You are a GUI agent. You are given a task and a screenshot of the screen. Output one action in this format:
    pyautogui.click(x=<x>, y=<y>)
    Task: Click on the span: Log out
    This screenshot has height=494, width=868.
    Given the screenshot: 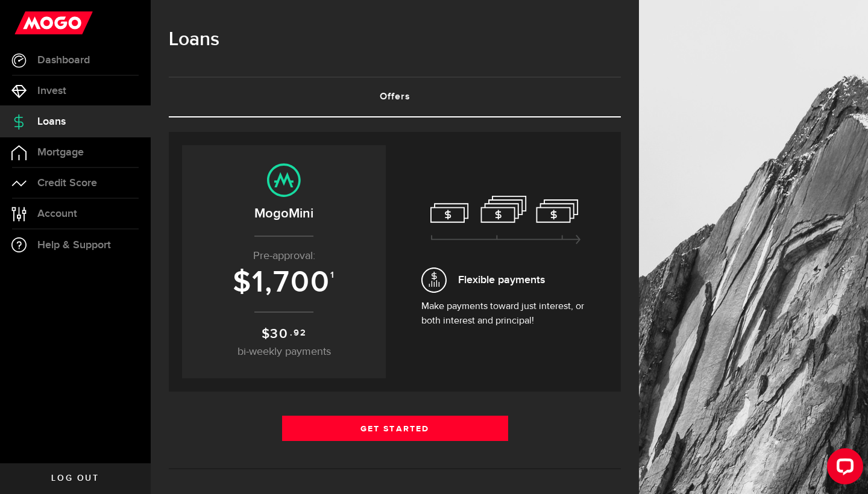 What is the action you would take?
    pyautogui.click(x=75, y=479)
    